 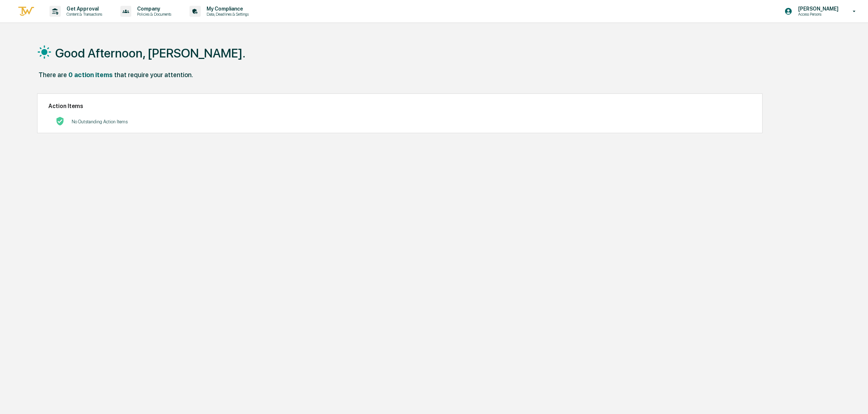 What do you see at coordinates (90, 74) in the screenshot?
I see `div: 0 action items` at bounding box center [90, 74].